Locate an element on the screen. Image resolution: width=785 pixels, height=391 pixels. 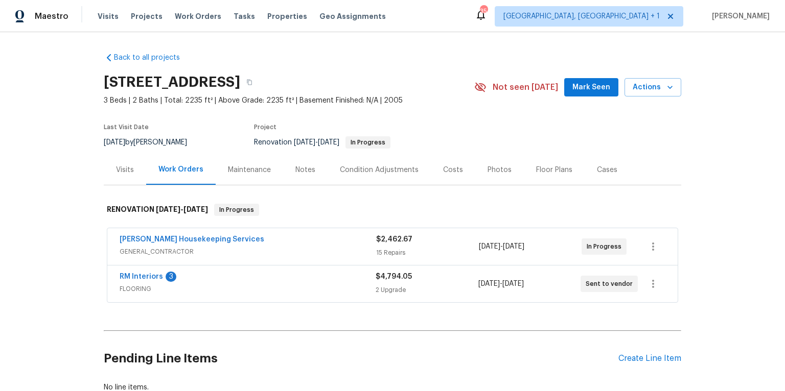
span: Geo Assignments is located at coordinates (353, 16).